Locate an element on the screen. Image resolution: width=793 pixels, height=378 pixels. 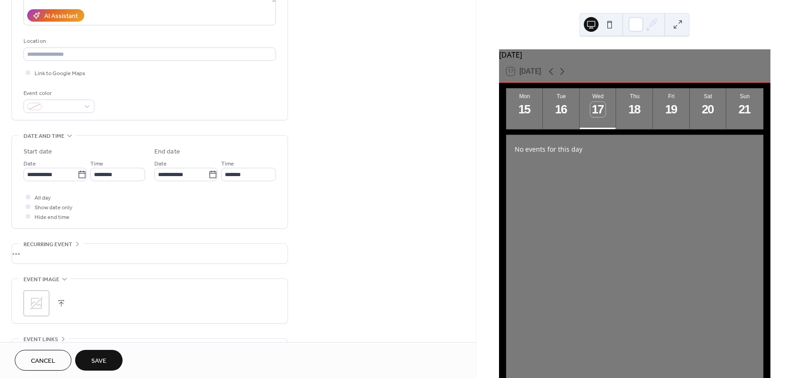
button: Mon15 is located at coordinates (525, 109).